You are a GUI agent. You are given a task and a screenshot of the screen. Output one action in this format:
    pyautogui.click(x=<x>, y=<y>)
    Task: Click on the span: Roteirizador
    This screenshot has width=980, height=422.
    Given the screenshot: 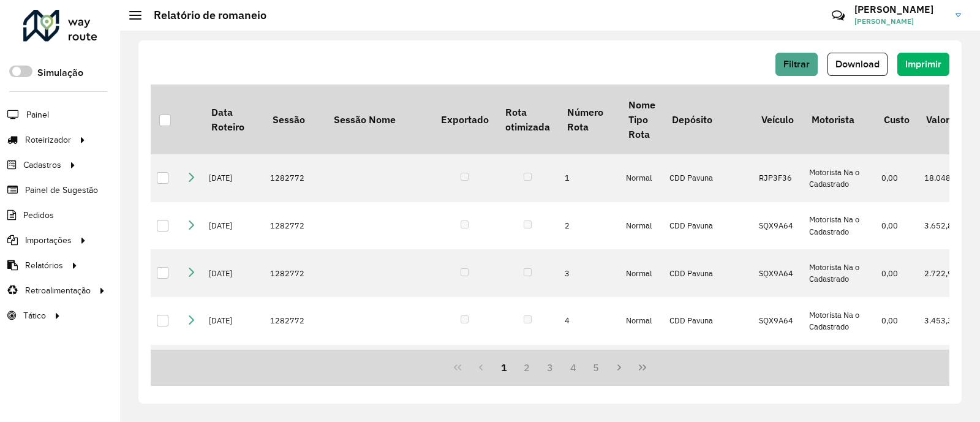 What is the action you would take?
    pyautogui.click(x=48, y=140)
    